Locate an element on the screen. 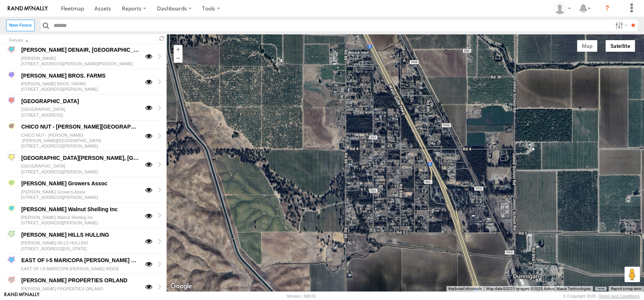  button: Zoom out is located at coordinates (178, 58).